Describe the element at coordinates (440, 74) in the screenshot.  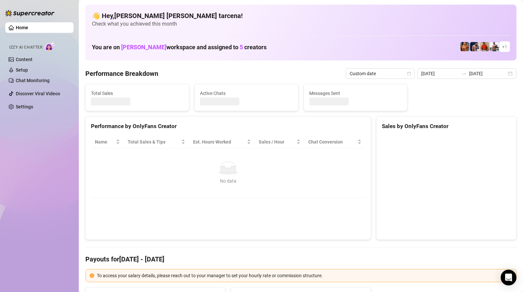
I see `input: Start date` at that location.